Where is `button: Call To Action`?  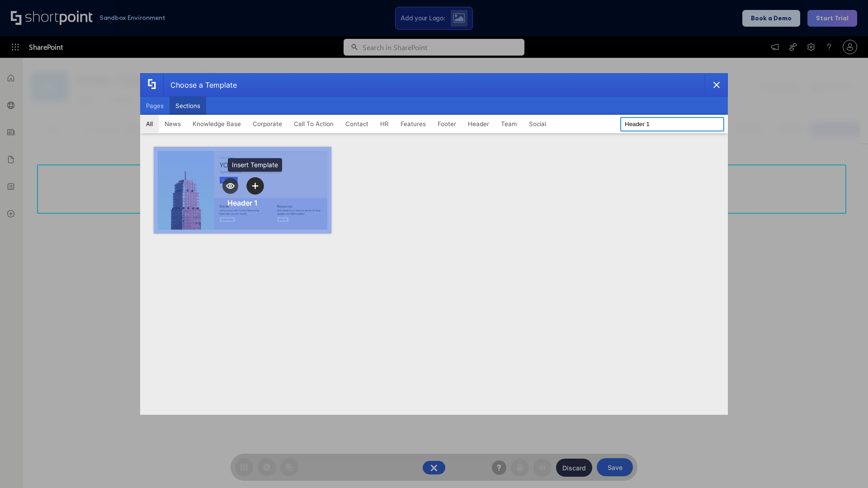 button: Call To Action is located at coordinates (314, 124).